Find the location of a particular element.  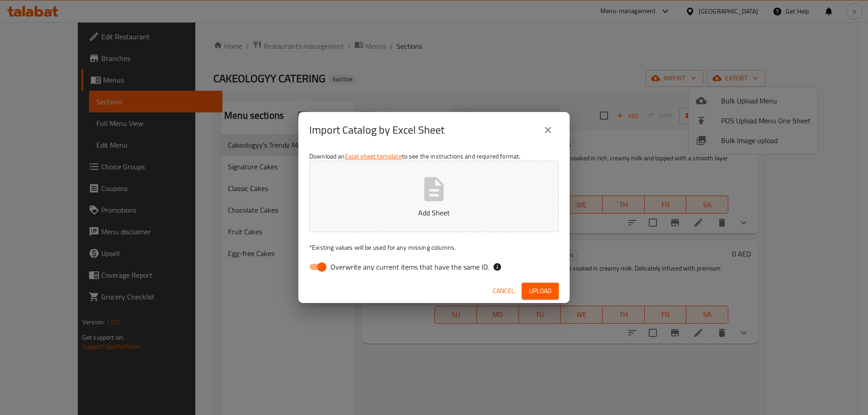

svg: If the overwrite option isn't selected, then the items that match an existing ID will be ignored ... is located at coordinates (497, 267).